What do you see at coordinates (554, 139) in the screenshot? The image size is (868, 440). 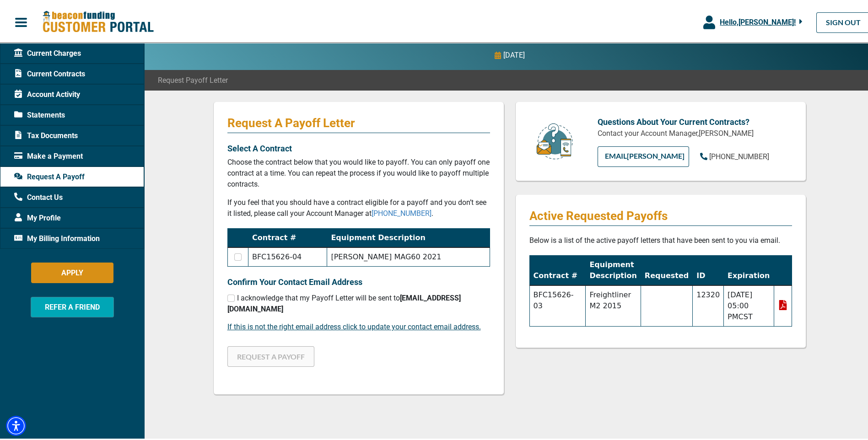 I see `img: customer-service.png` at bounding box center [554, 139].